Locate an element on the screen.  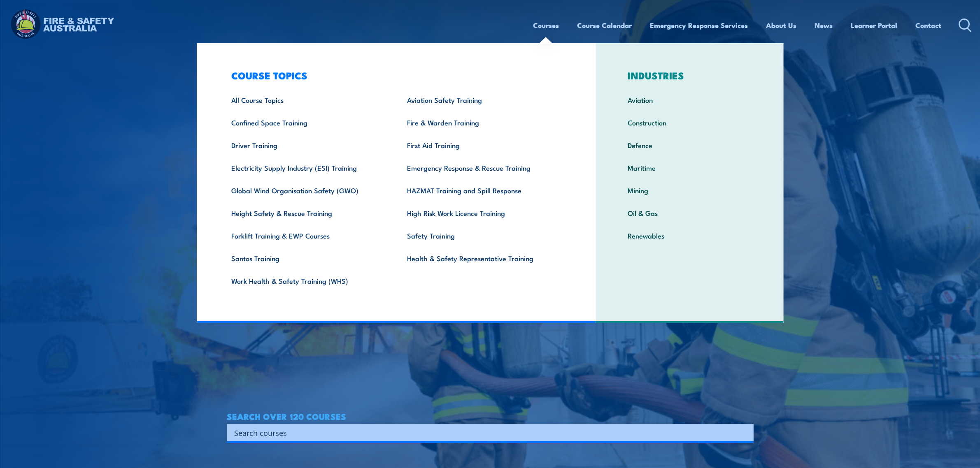
a: All Course Topics is located at coordinates (306, 100).